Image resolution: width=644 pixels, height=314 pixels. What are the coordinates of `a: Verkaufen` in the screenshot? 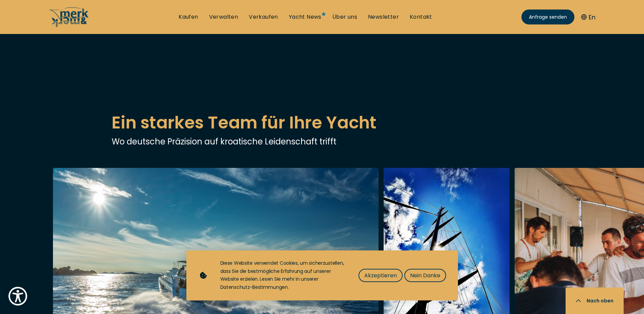 It's located at (264, 17).